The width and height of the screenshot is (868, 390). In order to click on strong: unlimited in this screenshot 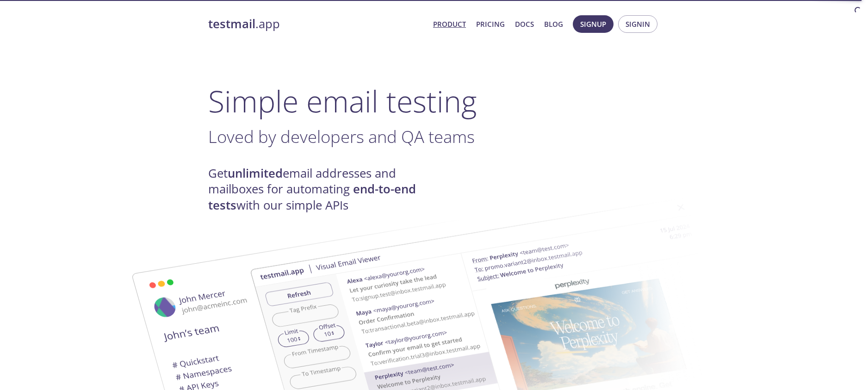, I will do `click(255, 173)`.